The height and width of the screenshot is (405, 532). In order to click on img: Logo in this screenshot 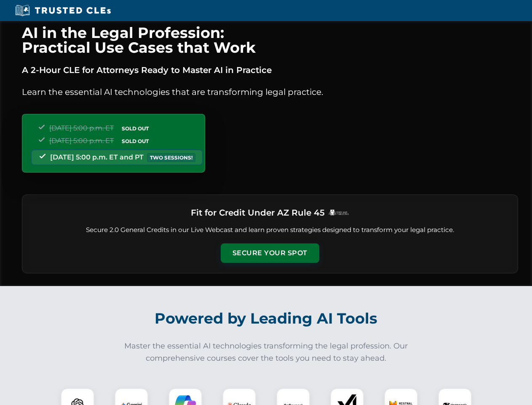, I will do `click(339, 212)`.